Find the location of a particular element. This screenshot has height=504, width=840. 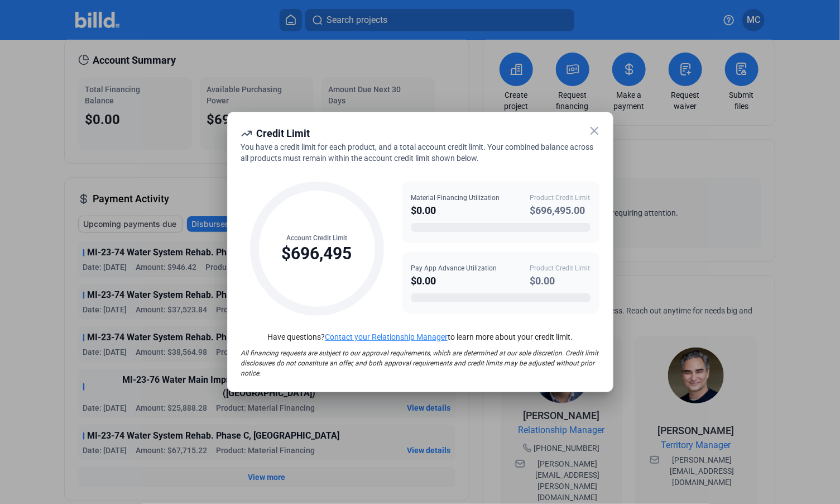

span: All financing requests are subject to our approval requirements, which are determined at our sole... is located at coordinates (420, 363).